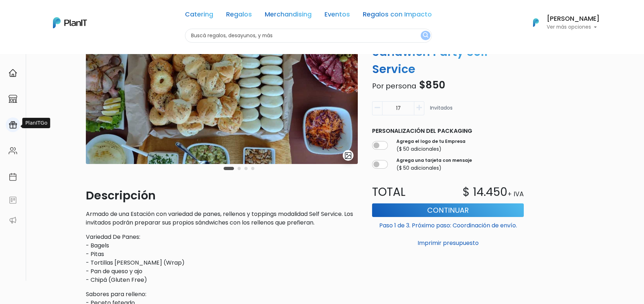 The width and height of the screenshot is (644, 304). Describe the element at coordinates (13, 99) in the screenshot. I see `img: marketplace-4ceaa7011d94191e9ded77b95e3339b90024bf715f7c57f8cf31f2d8c509eaba.svg` at that location.